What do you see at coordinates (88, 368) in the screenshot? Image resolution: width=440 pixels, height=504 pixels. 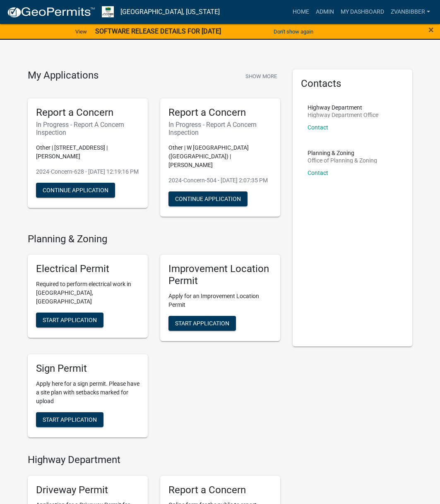 I see `h5: Sign Permit` at bounding box center [88, 368].